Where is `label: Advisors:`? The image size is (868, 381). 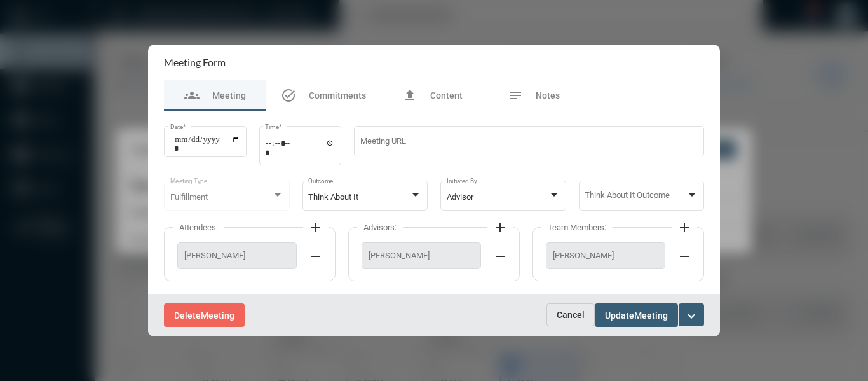
label: Advisors: is located at coordinates (380, 227).